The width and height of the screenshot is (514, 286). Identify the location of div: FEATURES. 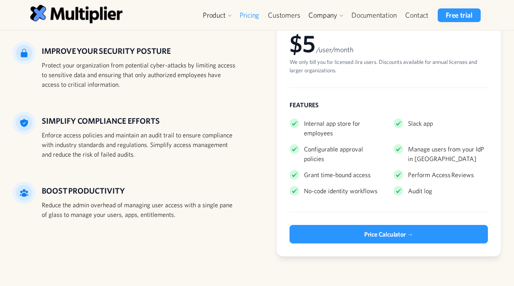
(389, 105).